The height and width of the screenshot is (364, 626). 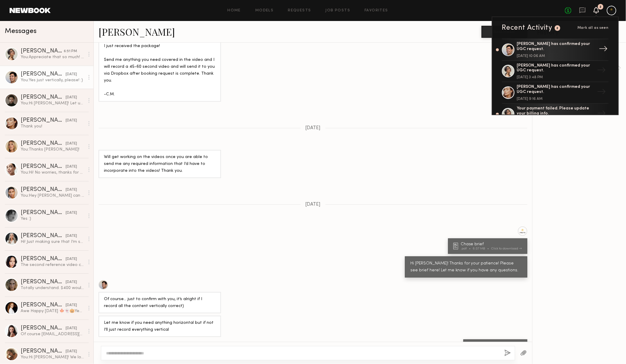 What do you see at coordinates (52, 264) in the screenshot?
I see `div: The second reference video can work at a $300 rate, provided it doesn’t require showing hair wash...` at bounding box center [52, 264].